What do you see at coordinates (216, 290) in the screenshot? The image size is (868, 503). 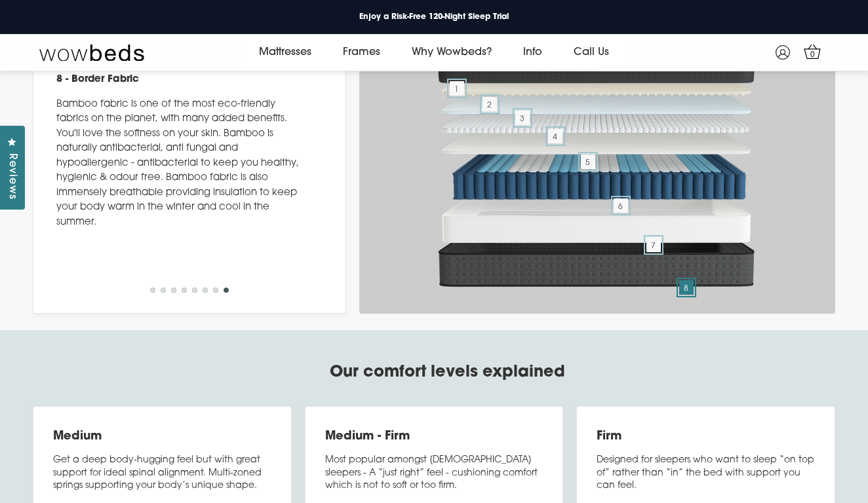 I see `button: 7 of 8` at bounding box center [216, 290].